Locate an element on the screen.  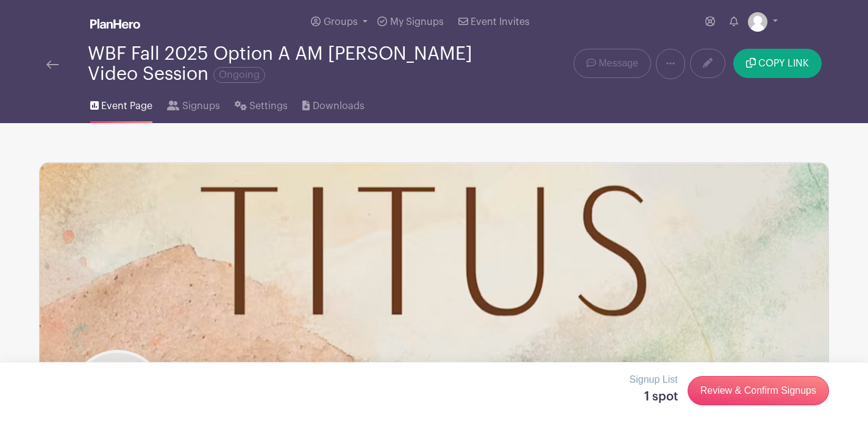
span: My Signups is located at coordinates (417, 22).